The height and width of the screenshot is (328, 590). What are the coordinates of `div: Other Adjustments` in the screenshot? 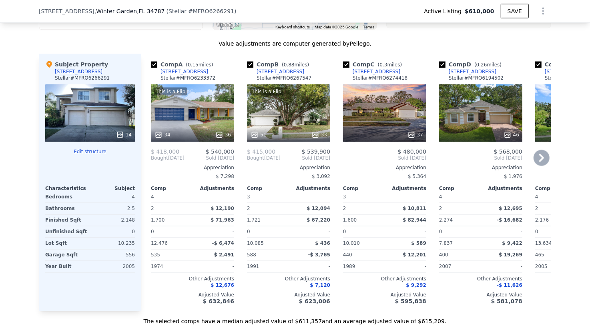 It's located at (289, 279).